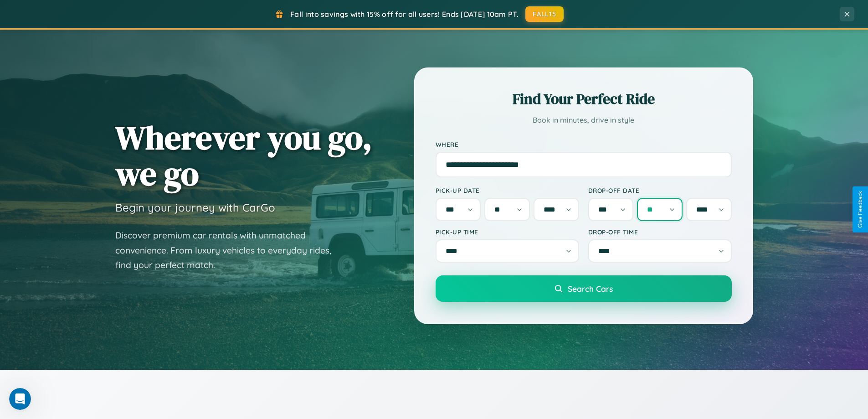  I want to click on button: Search Cars, so click(583, 288).